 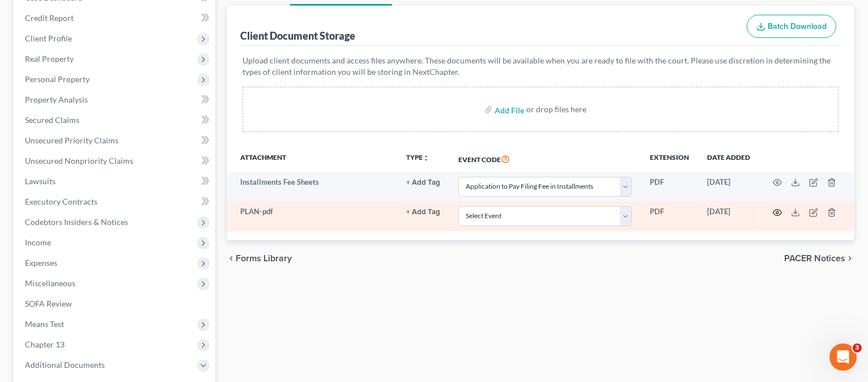 What do you see at coordinates (49, 59) in the screenshot?
I see `span: Real Property` at bounding box center [49, 59].